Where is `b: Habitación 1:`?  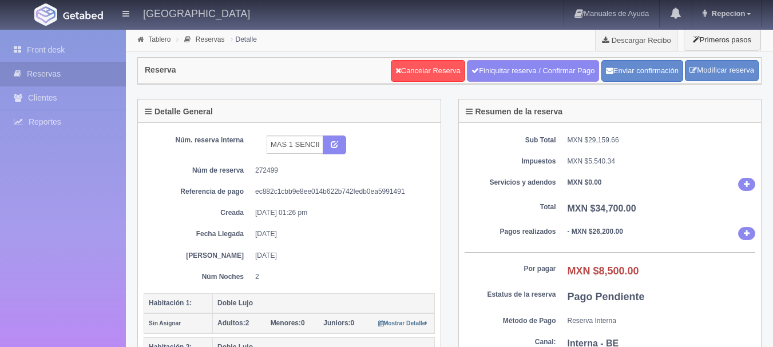
b: Habitación 1: is located at coordinates (170, 303).